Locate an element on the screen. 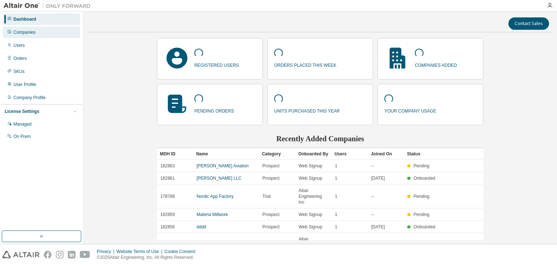 Image resolution: width=557 pixels, height=265 pixels. div: Website Terms of Use is located at coordinates (140, 251).